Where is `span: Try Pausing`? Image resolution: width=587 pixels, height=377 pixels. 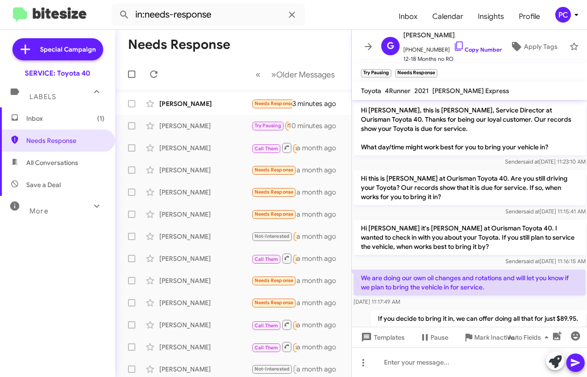 span: Try Pausing is located at coordinates (268, 125).